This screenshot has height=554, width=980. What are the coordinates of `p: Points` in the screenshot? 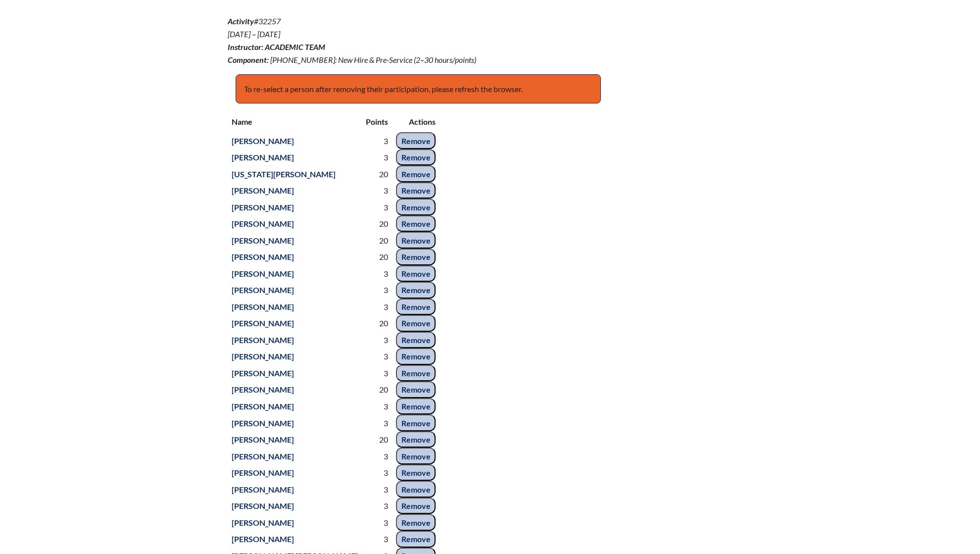 It's located at (377, 122).